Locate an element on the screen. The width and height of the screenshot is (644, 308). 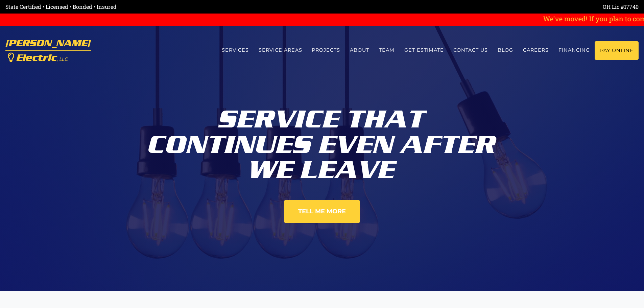
div: Service That Continues Even After We Leave is located at coordinates (322, 142).